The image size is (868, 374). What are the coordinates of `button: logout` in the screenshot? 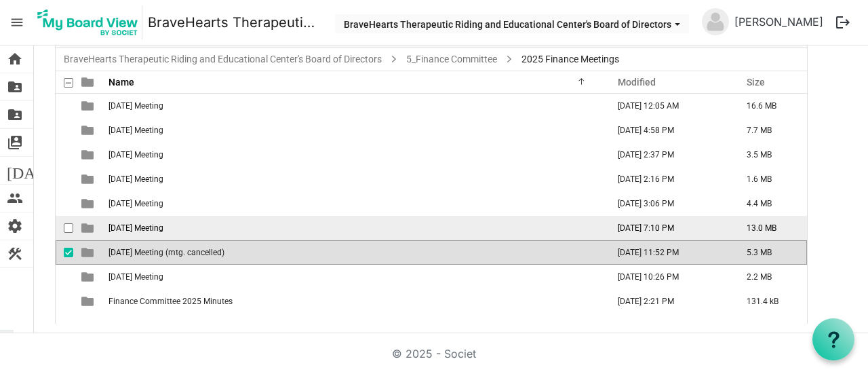 It's located at (843, 22).